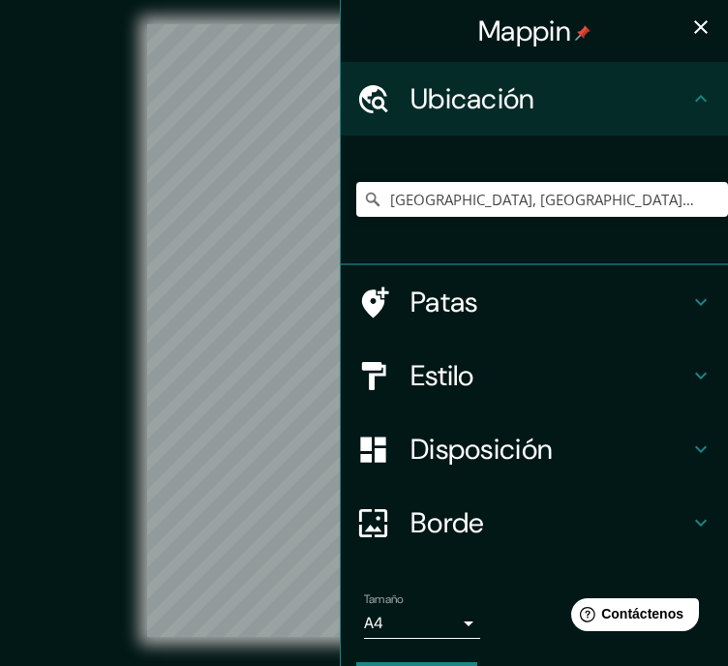  Describe the element at coordinates (583, 33) in the screenshot. I see `img: pin-icon.png` at that location.